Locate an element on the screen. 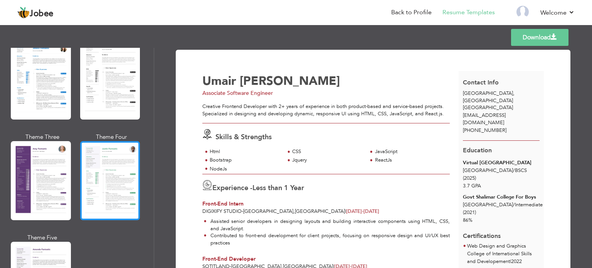  a: Download is located at coordinates (540, 37).